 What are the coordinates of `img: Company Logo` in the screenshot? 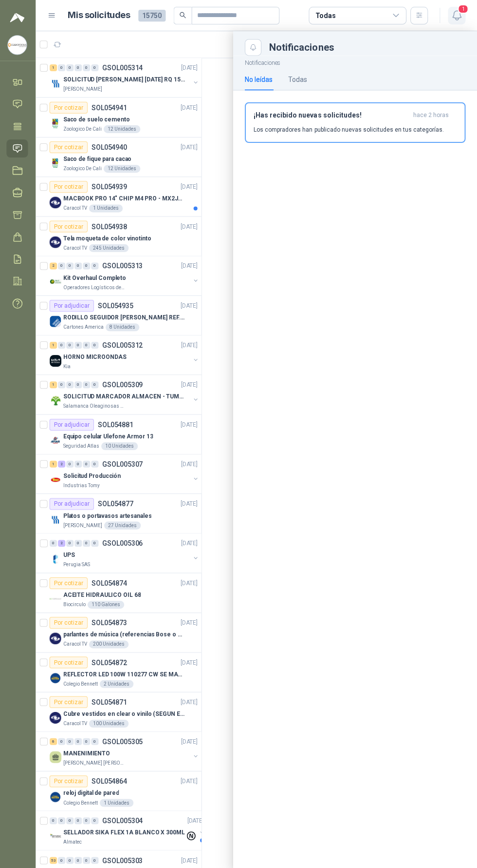 It's located at (18, 45).